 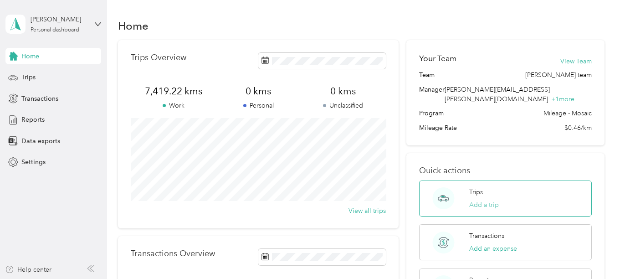 I want to click on button: View all trips, so click(x=367, y=210).